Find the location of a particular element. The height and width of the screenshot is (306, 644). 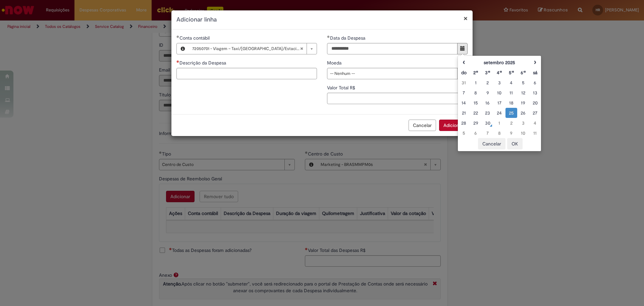

span: Moeda is located at coordinates (334, 63).